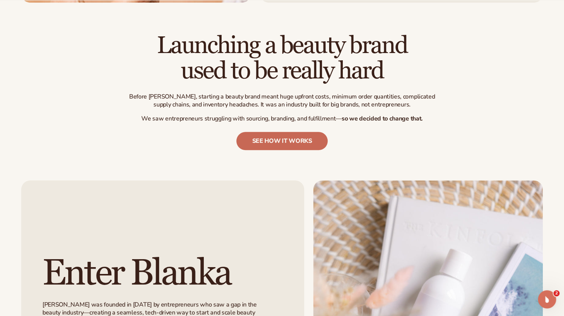 Image resolution: width=564 pixels, height=316 pixels. Describe the element at coordinates (158, 274) in the screenshot. I see `h2: Enter Blanka` at that location.